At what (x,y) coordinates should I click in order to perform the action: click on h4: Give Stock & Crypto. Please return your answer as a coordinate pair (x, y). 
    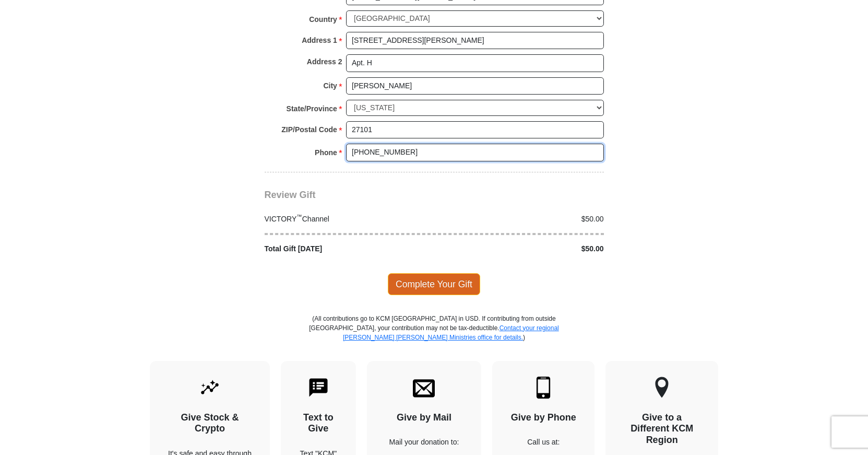
    Looking at the image, I should click on (210, 423).